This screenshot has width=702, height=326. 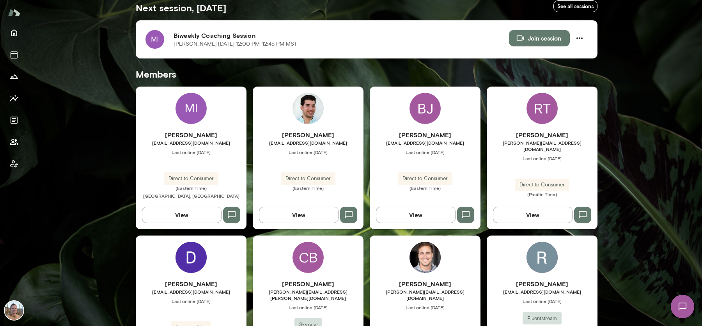 I want to click on h5: Members, so click(x=367, y=74).